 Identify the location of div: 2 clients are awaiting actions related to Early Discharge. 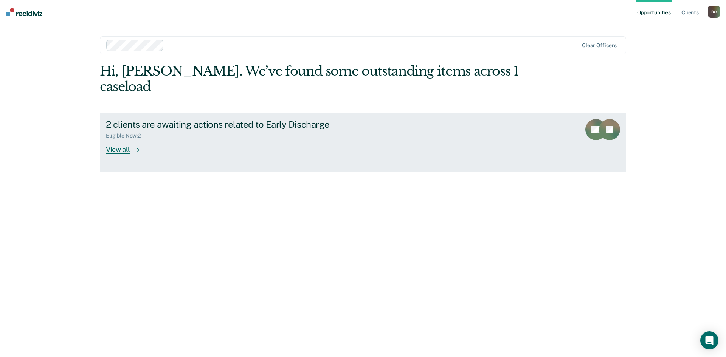
(239, 124).